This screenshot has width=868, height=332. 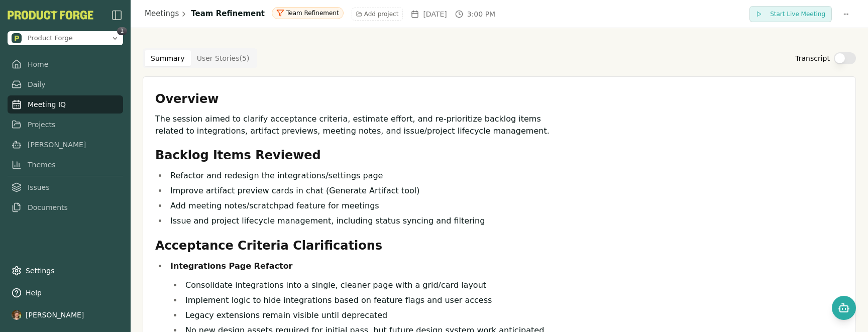 What do you see at coordinates (812, 58) in the screenshot?
I see `label: Transcript` at bounding box center [812, 58].